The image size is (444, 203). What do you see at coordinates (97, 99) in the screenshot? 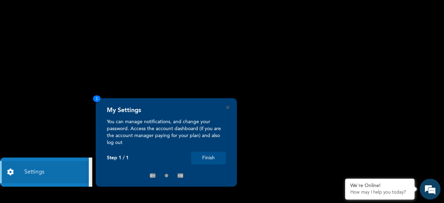
I see `span: 1` at bounding box center [97, 99].